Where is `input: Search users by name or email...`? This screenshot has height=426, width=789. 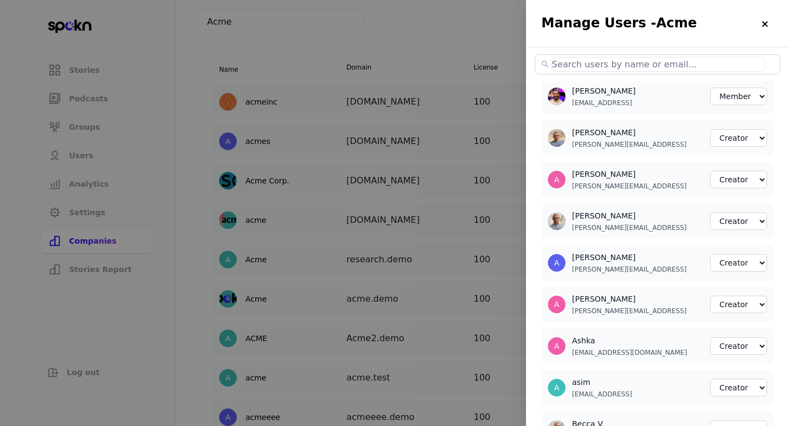 input: Search users by name or email... is located at coordinates (658, 64).